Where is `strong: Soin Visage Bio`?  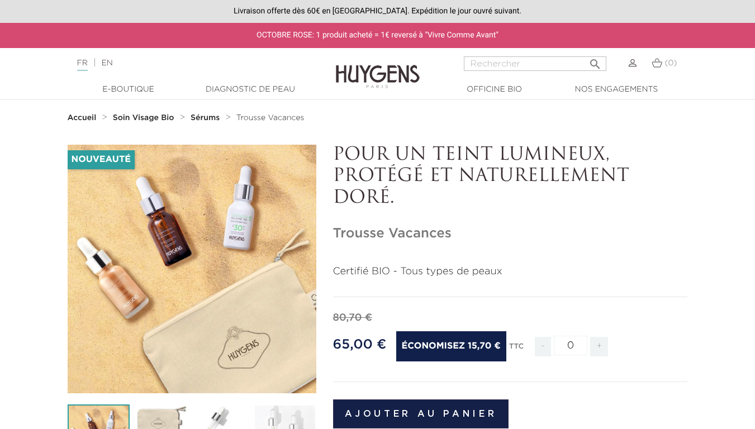
strong: Soin Visage Bio is located at coordinates (144, 118).